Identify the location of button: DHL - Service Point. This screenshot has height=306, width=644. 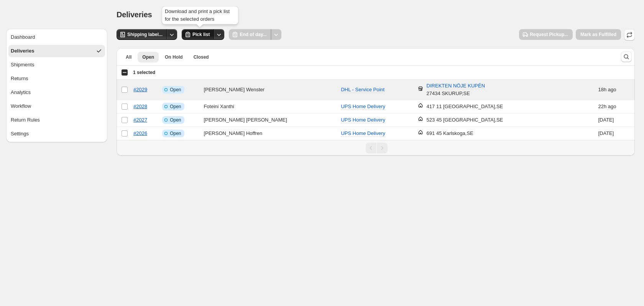
(363, 90).